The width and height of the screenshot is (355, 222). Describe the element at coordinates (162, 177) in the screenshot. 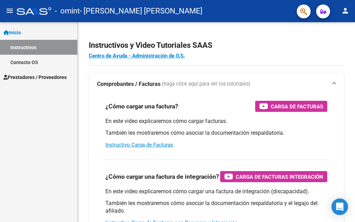

I see `h3: ¿Cómo cargar una factura de integración?` at that location.